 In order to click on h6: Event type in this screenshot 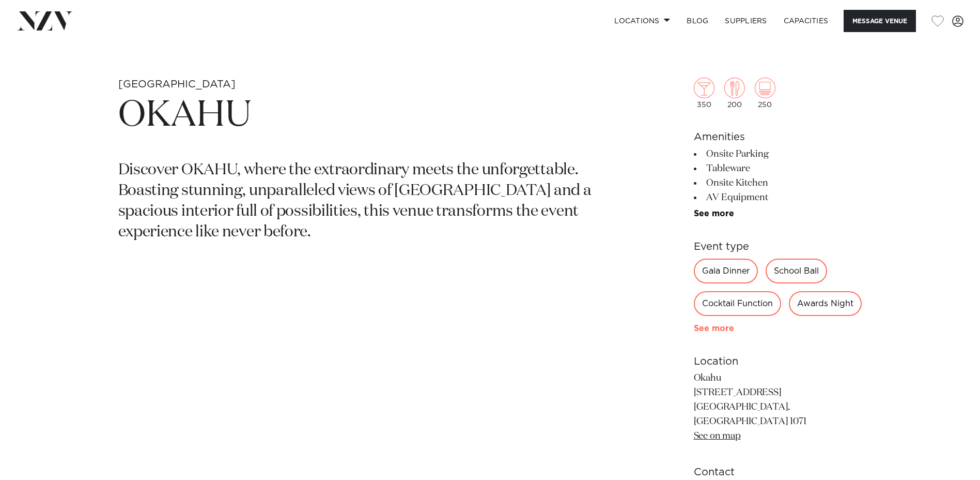, I will do `click(779, 246)`.